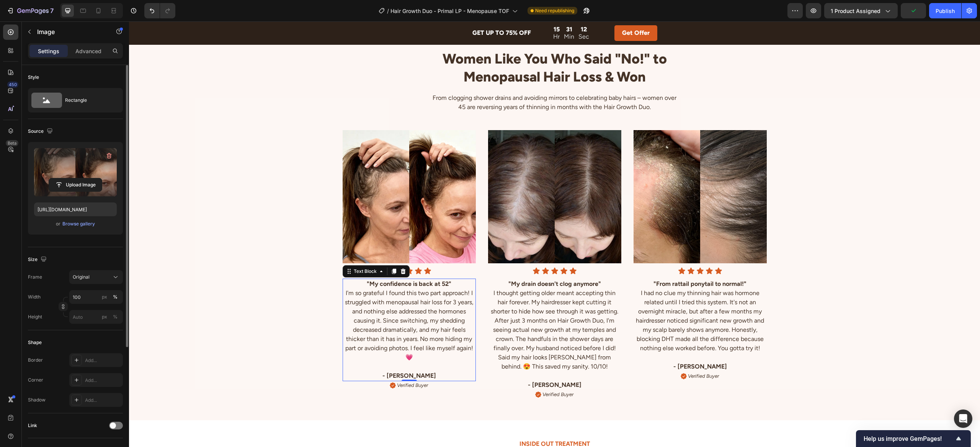 The image size is (980, 447). I want to click on span: Hair Growth Duo - Primal LP - Menopause TOF, so click(450, 11).